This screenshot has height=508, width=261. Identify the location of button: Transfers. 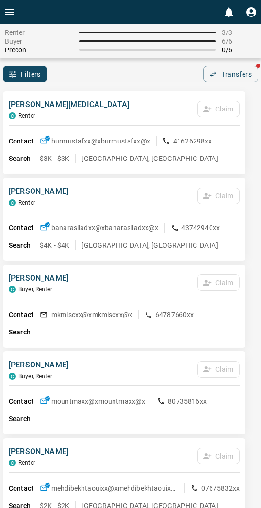
(230, 74).